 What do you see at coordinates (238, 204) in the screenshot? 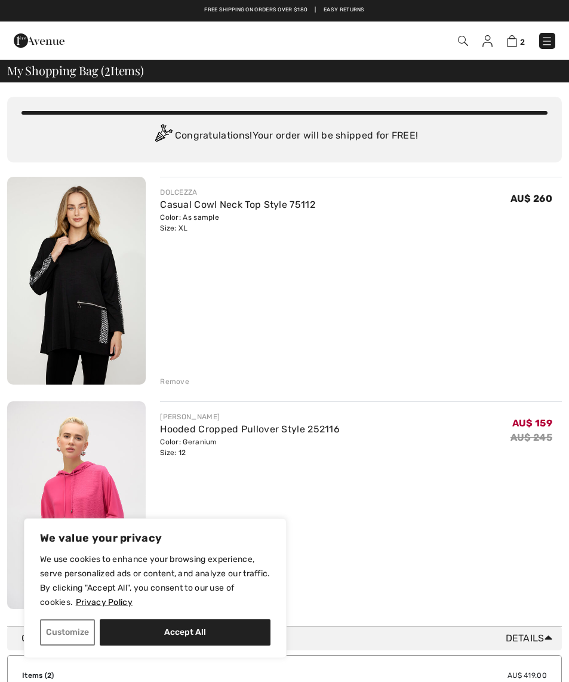
I see `a: Casual Cowl Neck Top Style 75112` at bounding box center [238, 204].